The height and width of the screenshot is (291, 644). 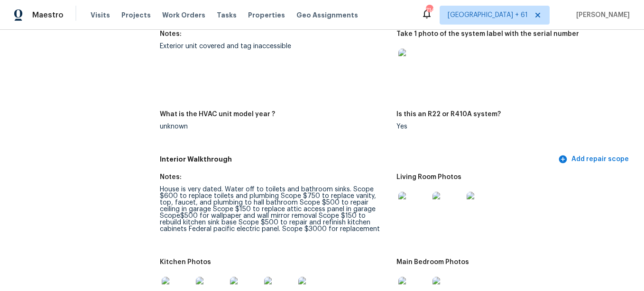 I want to click on div: unknown, so click(x=274, y=126).